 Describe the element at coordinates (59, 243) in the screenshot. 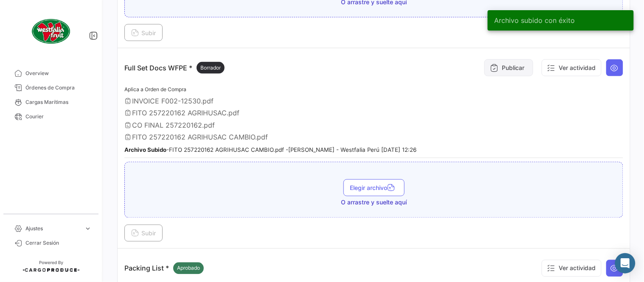

I see `span: Cerrar Sesión` at that location.